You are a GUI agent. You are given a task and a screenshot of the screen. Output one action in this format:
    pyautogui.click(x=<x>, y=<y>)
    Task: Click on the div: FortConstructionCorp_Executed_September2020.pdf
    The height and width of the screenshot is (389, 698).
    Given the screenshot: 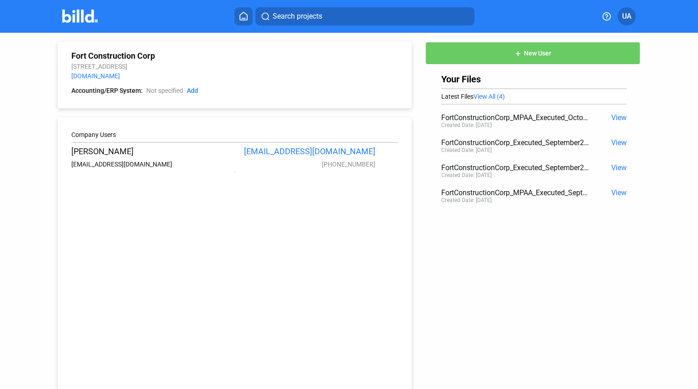 What is the action you would take?
    pyautogui.click(x=515, y=142)
    